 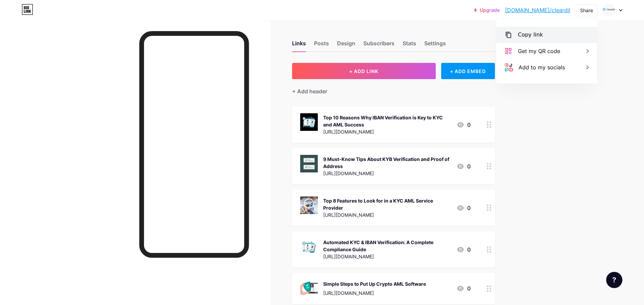 What do you see at coordinates (309, 205) in the screenshot?
I see `img: Top 8 Features to Look for in a KYC AML Service Provider` at bounding box center [309, 205].